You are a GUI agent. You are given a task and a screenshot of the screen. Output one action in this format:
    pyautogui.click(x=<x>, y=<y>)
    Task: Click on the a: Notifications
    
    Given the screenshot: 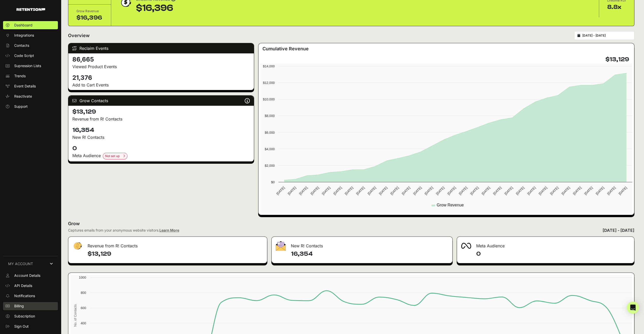 What is the action you would take?
    pyautogui.click(x=31, y=296)
    